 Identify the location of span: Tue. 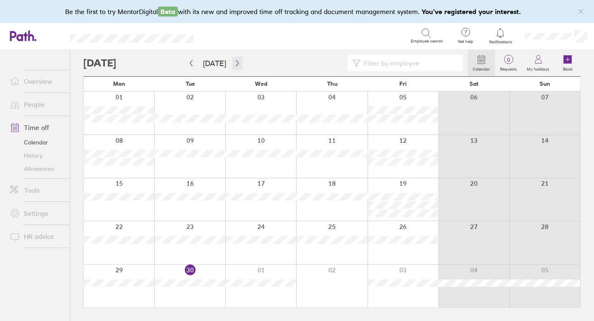
(190, 84).